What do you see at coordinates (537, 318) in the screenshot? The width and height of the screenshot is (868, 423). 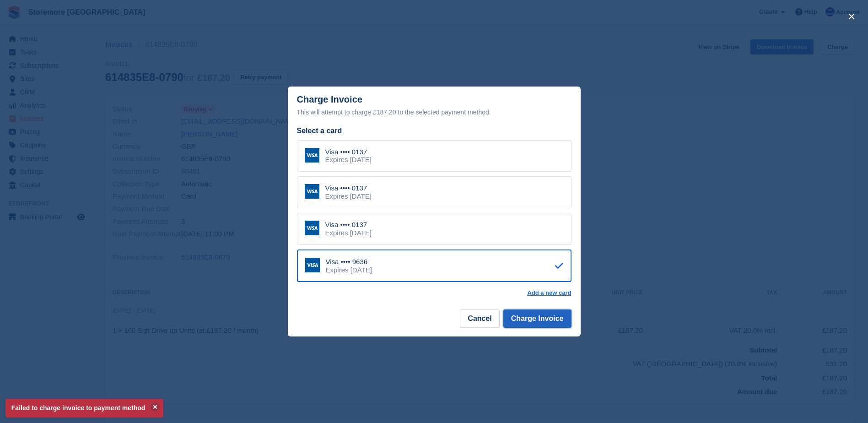 I see `button: Charge Invoice` at bounding box center [537, 318].